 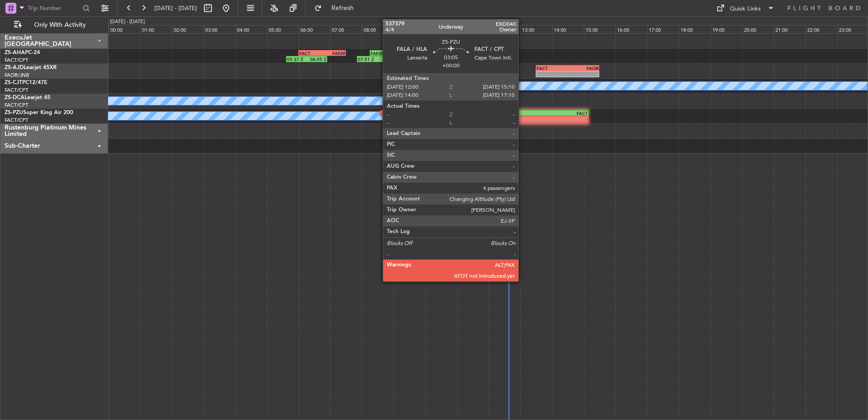 What do you see at coordinates (283, 29) in the screenshot?
I see `div: 05:00` at bounding box center [283, 29].